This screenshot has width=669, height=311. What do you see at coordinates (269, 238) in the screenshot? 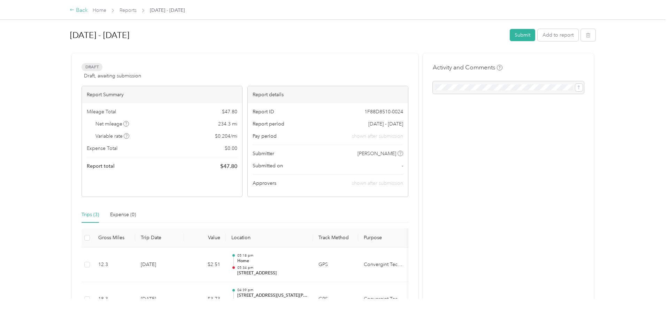
I see `th: Location` at bounding box center [269, 238].